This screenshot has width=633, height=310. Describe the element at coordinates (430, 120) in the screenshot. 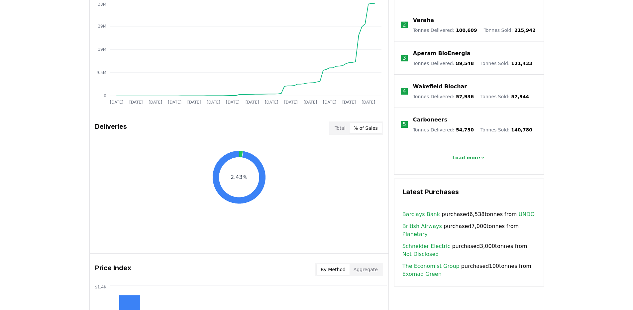

I see `a: Carboneers` at that location.